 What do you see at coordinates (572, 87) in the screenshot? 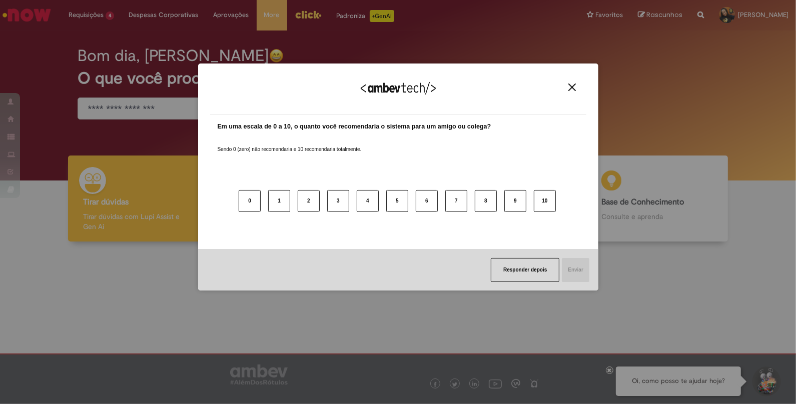
I see `img: Close` at bounding box center [572, 87].